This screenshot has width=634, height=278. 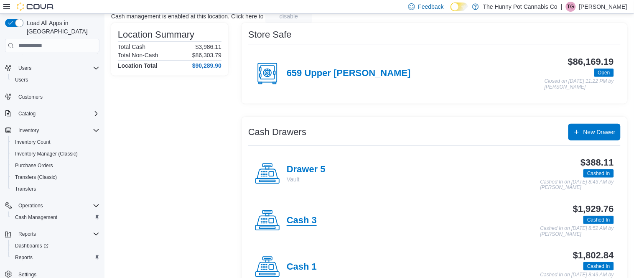 What do you see at coordinates (34, 165) in the screenshot?
I see `a: Purchase Orders` at bounding box center [34, 165].